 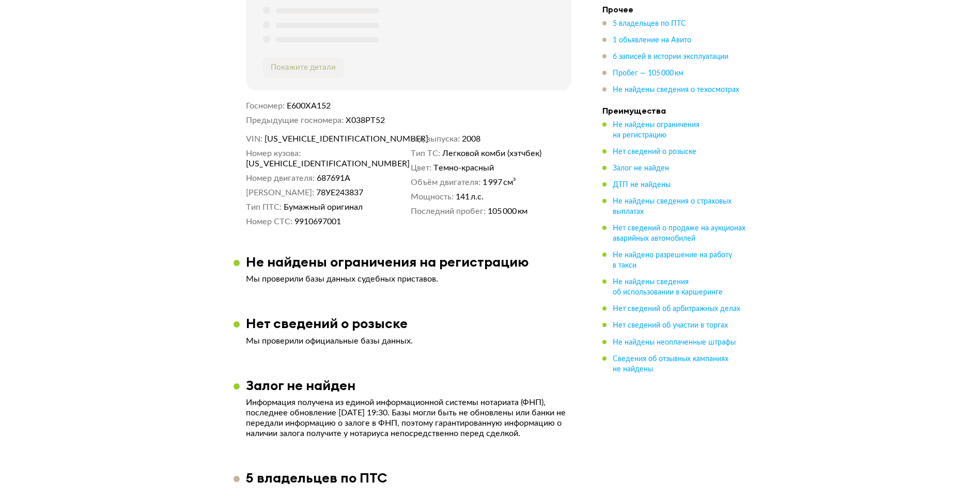 What do you see at coordinates (671, 364) in the screenshot?
I see `span: Сведения об отзывных кампаниях не найдены` at bounding box center [671, 364].